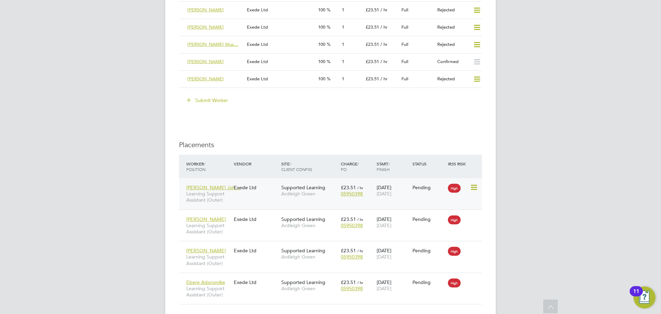 Image resolution: width=661 pixels, height=314 pixels. I want to click on button: Submit Worker, so click(208, 100).